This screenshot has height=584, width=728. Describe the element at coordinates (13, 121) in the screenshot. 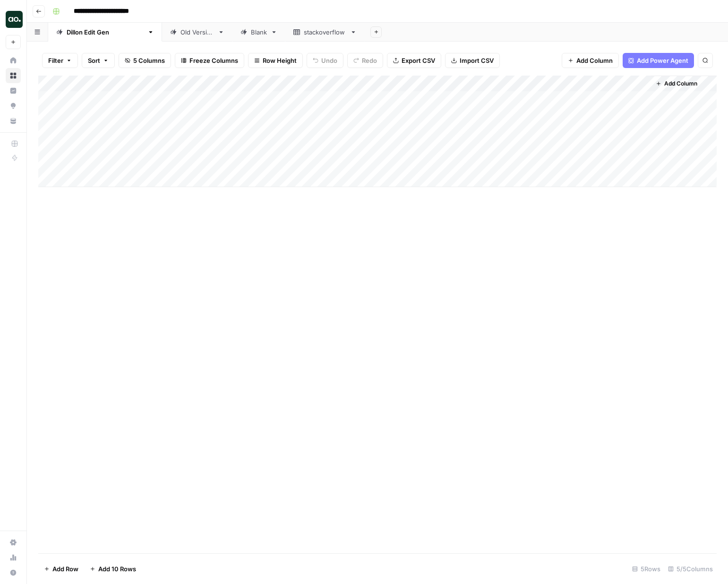

I see `a: Your Data` at that location.